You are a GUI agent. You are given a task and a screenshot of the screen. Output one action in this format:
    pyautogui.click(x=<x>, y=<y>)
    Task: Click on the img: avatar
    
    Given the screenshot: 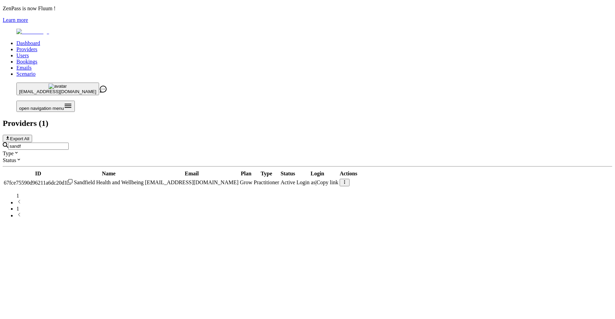 What is the action you would take?
    pyautogui.click(x=57, y=86)
    